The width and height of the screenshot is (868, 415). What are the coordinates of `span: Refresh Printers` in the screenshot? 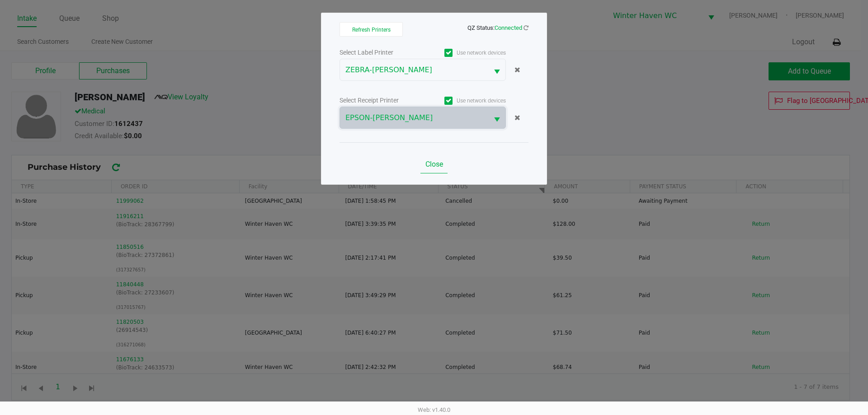 It's located at (371, 30).